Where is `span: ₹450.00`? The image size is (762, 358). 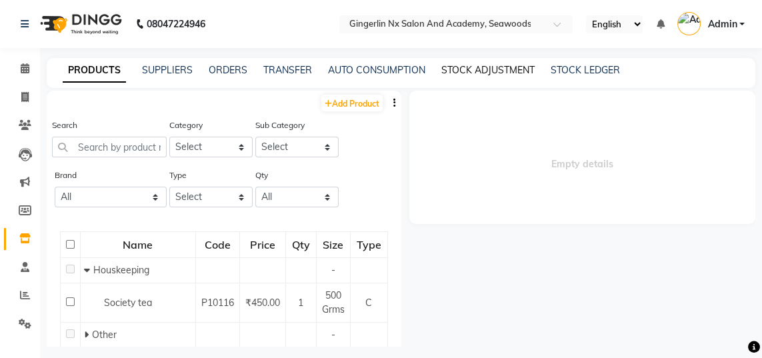
span: ₹450.00 is located at coordinates (263, 303).